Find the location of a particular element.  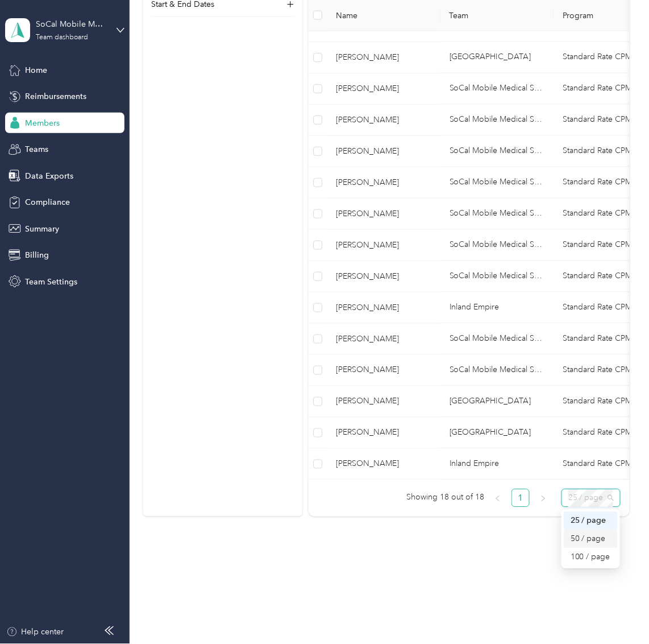

li: Previous Page is located at coordinates (498, 498).